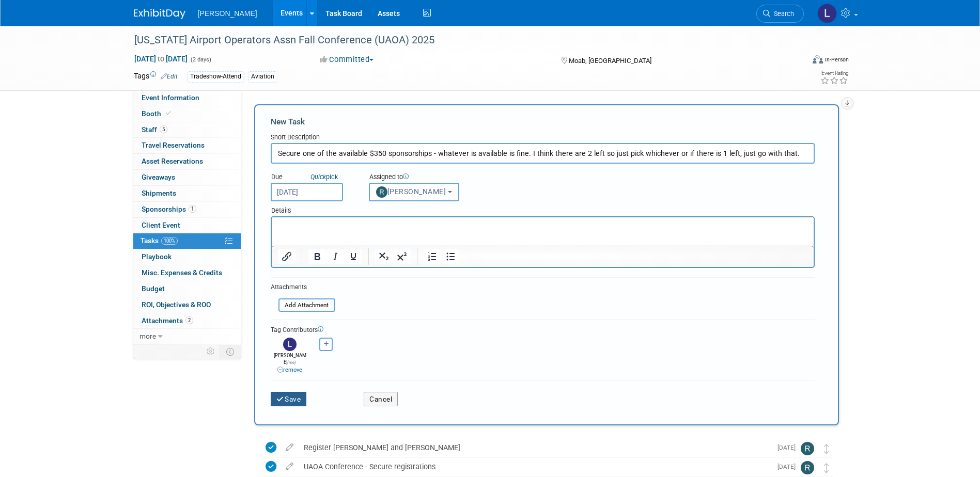  What do you see at coordinates (271, 9) in the screenshot?
I see `body: Rich Text Area. Press ALT-0 for help.` at bounding box center [271, 9].